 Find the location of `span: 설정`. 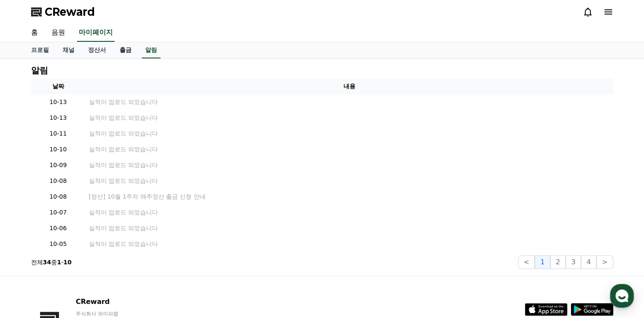

span: 설정 is located at coordinates (137, 263).